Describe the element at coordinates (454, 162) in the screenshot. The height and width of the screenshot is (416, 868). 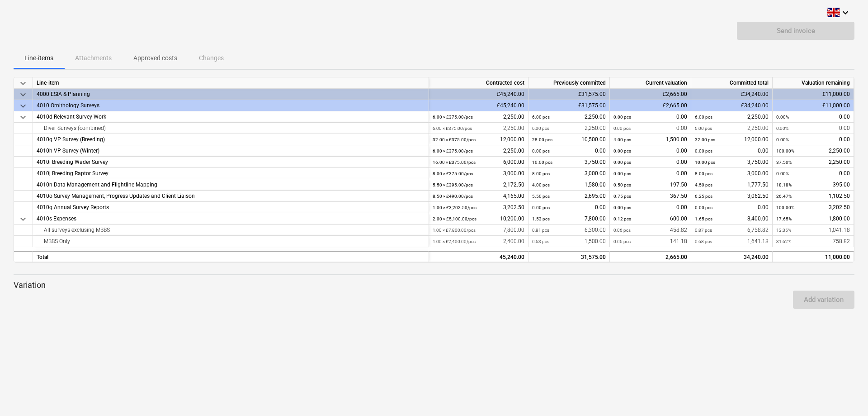
I see `small: 16.00 × £375.00 / pcs` at that location.